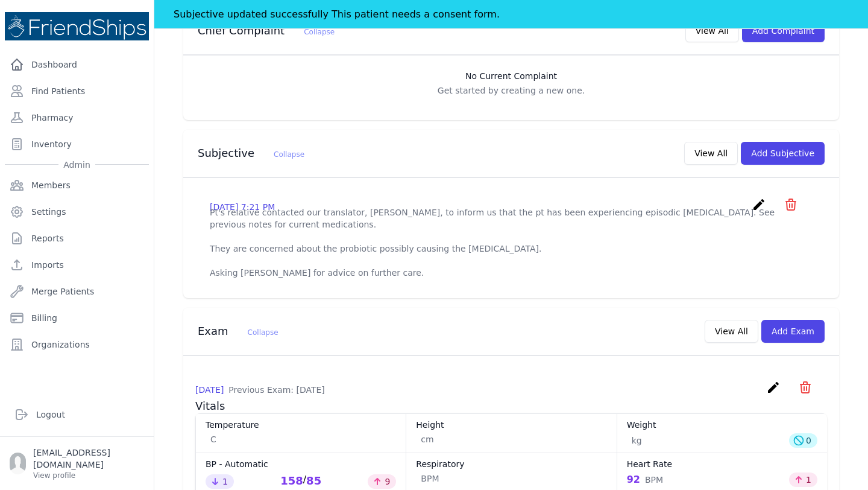  I want to click on dt: Heart Rate, so click(723, 464).